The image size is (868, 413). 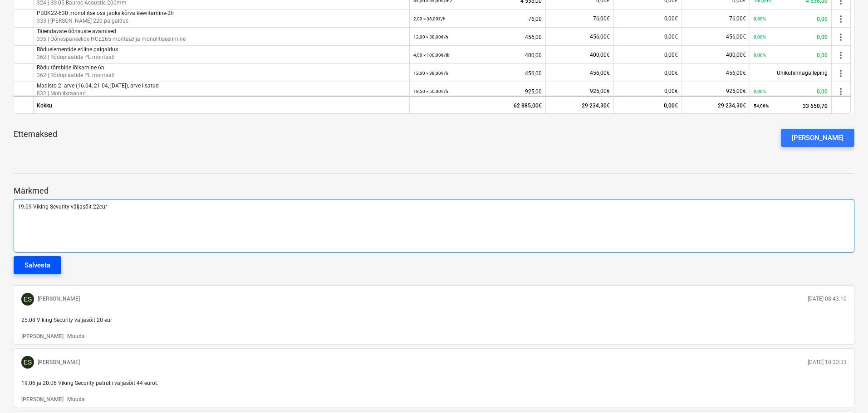 I want to click on small: 4,00 × 100,00€ / tk, so click(x=431, y=55).